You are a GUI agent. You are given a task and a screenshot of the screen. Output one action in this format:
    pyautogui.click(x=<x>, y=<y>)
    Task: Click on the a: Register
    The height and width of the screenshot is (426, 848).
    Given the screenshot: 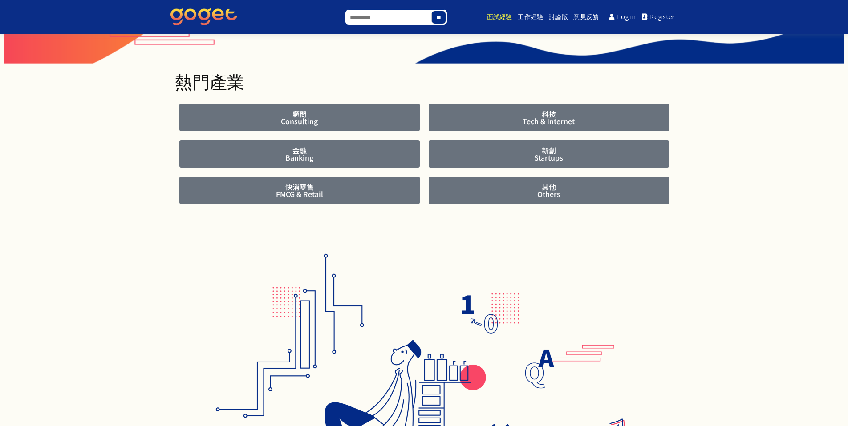 What is the action you would take?
    pyautogui.click(x=658, y=17)
    